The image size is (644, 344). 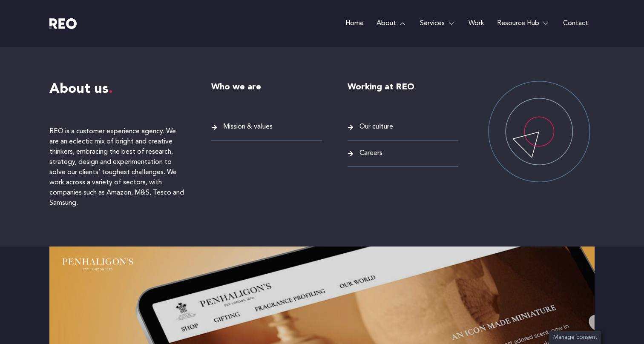 What do you see at coordinates (375, 127) in the screenshot?
I see `span: Our culture` at bounding box center [375, 127].